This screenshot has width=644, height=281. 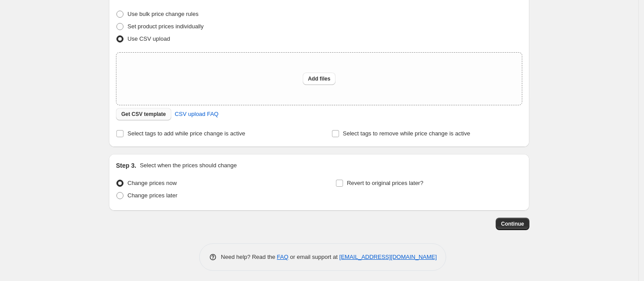 I want to click on span: Revert to original prices later?, so click(x=385, y=183).